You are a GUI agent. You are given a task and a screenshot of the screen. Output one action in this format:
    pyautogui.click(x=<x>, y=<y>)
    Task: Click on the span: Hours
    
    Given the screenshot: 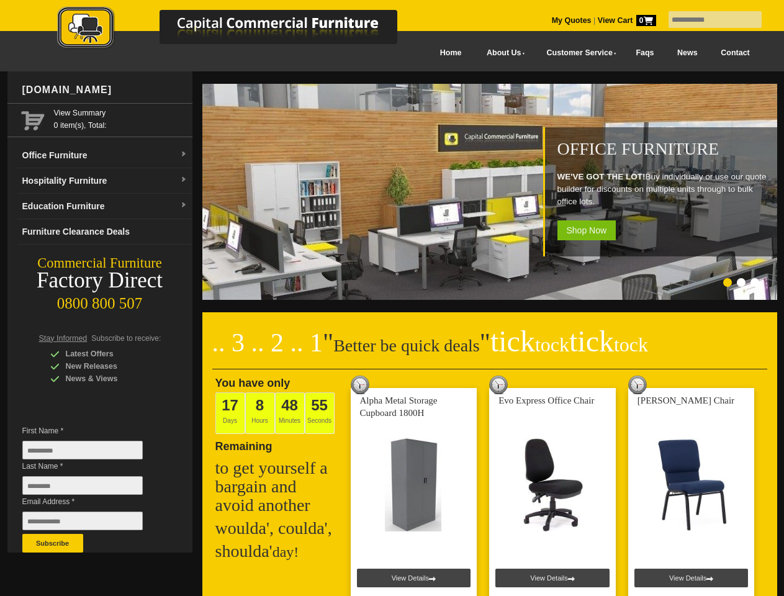 What is the action you would take?
    pyautogui.click(x=260, y=413)
    